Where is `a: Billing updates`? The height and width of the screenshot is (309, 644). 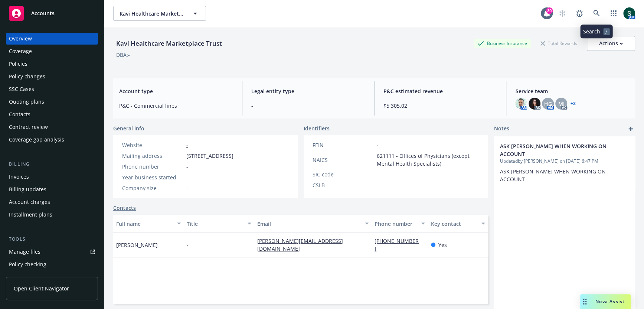 a: Billing updates is located at coordinates (52, 189).